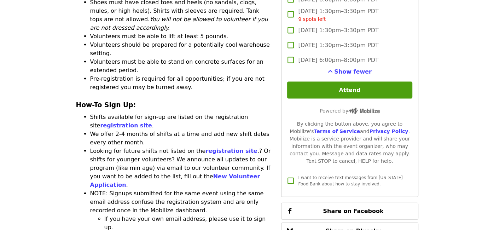 The height and width of the screenshot is (230, 494). I want to click on strong: How-To Sign Up:, so click(106, 105).